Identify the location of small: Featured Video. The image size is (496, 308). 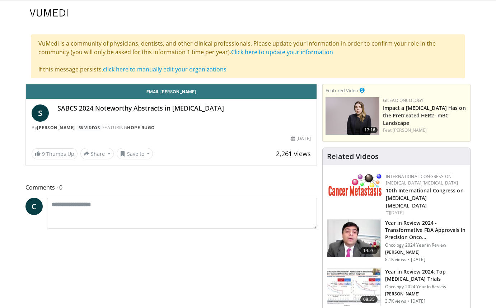
(342, 90).